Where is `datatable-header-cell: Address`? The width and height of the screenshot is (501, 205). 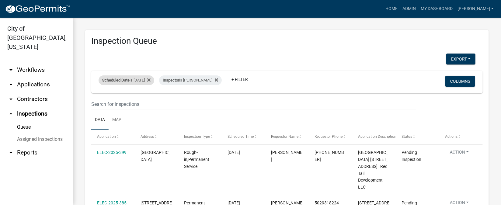 datatable-header-cell: Address is located at coordinates (156, 137).